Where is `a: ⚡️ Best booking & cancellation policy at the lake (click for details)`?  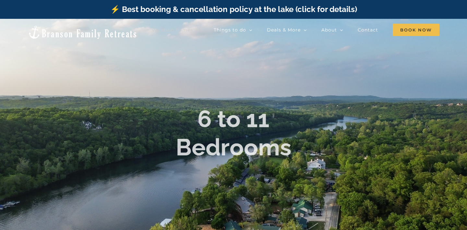
a: ⚡️ Best booking & cancellation policy at the lake (click for details) is located at coordinates (234, 9).